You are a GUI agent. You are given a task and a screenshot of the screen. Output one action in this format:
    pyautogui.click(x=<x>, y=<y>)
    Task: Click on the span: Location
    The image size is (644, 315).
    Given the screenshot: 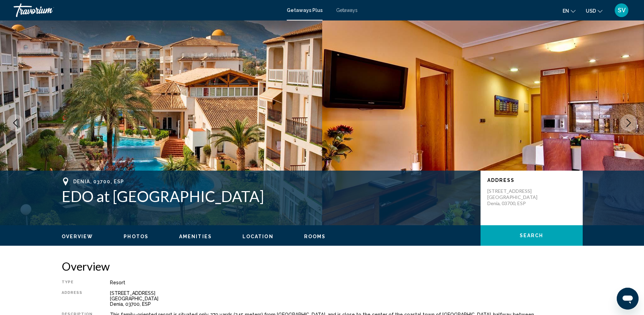 What is the action you would take?
    pyautogui.click(x=258, y=236)
    